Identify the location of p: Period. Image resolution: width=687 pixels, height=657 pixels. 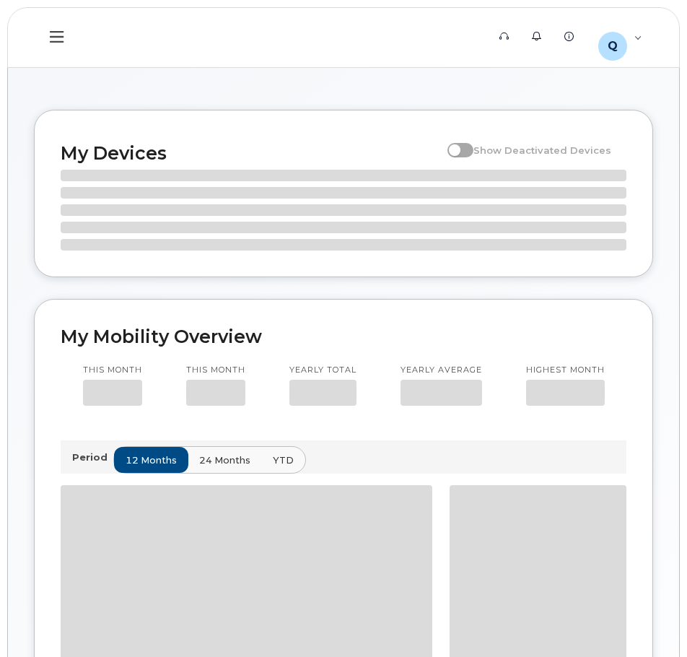
(92, 457).